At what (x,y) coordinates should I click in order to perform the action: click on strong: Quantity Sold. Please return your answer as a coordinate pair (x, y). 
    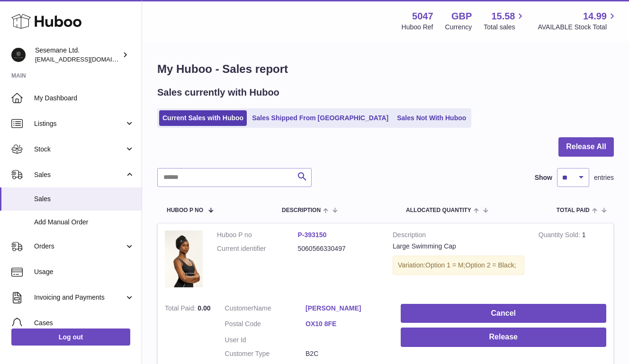
    Looking at the image, I should click on (560, 236).